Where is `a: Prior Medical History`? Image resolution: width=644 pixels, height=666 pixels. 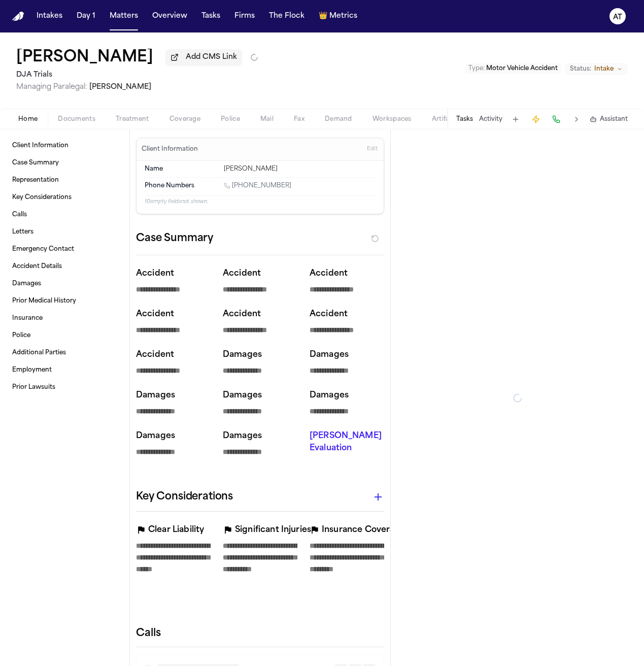
a: Prior Medical History is located at coordinates (64, 301).